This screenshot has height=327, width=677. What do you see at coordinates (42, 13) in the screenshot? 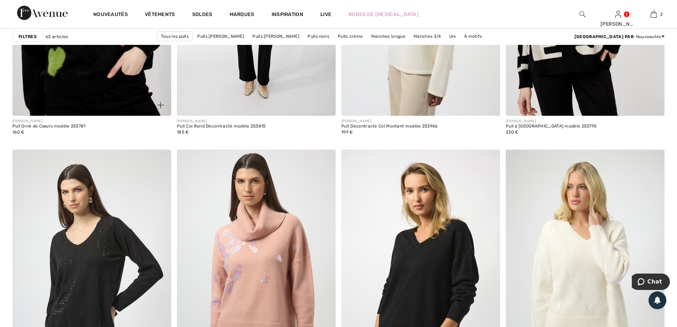
I see `a: 1ère Avenue` at bounding box center [42, 13].